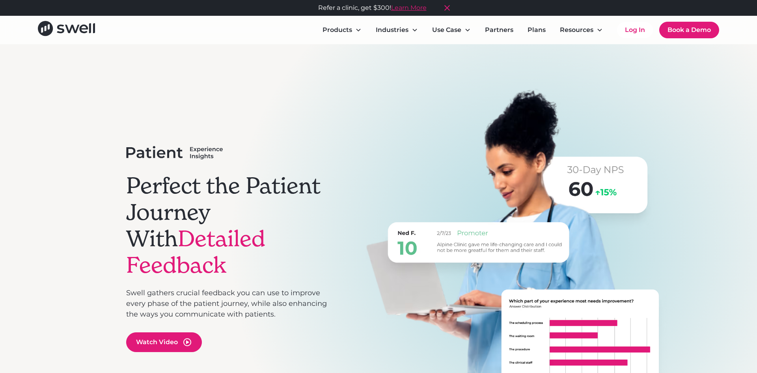 Image resolution: width=757 pixels, height=373 pixels. Describe the element at coordinates (447, 30) in the screenshot. I see `div: Use Case` at that location.